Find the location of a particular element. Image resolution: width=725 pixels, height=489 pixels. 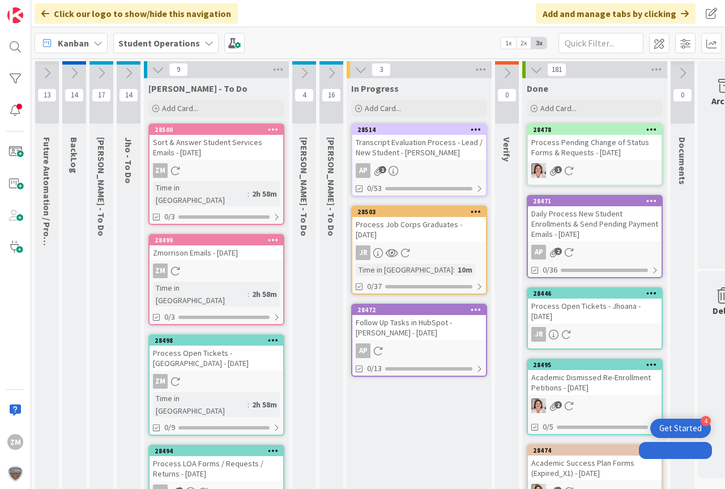

span: 13 is located at coordinates (47, 95).